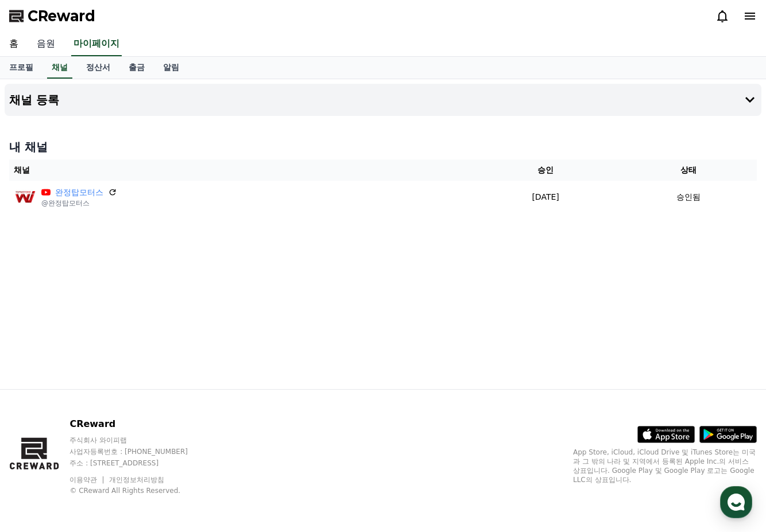  I want to click on a: 출금, so click(137, 68).